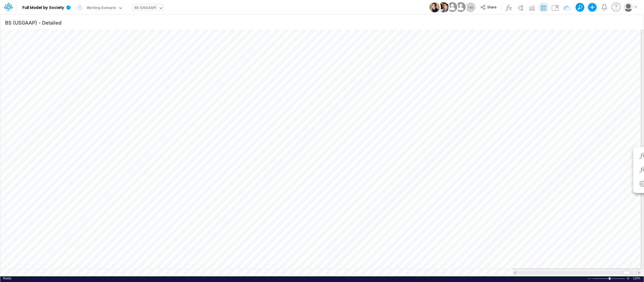  What do you see at coordinates (43, 8) in the screenshot?
I see `b: Full Model by Society` at bounding box center [43, 8].